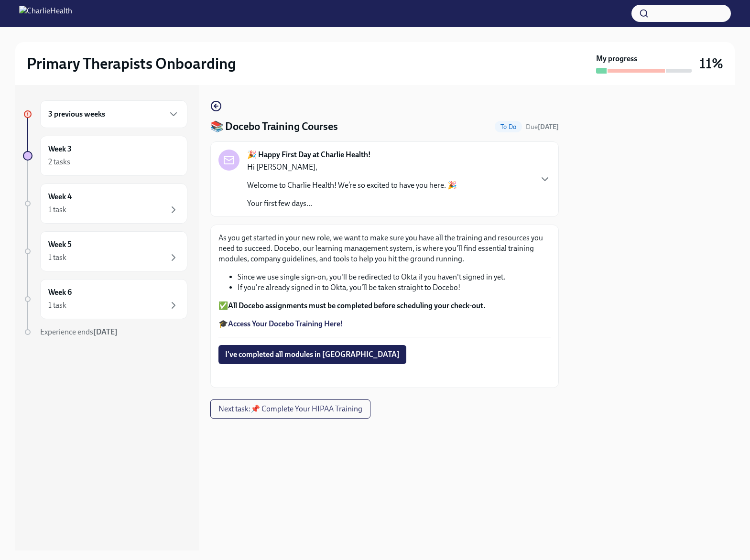 This screenshot has width=750, height=560. Describe the element at coordinates (290, 409) in the screenshot. I see `button: Next task:📌 Complete Your HIPAA Training` at that location.